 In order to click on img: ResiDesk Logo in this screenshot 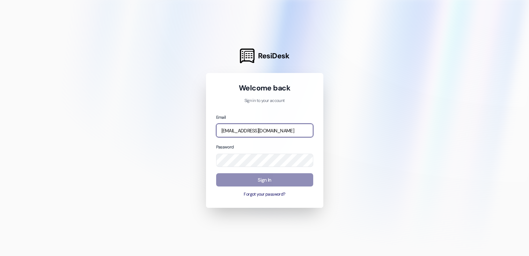, I will do `click(247, 56)`.